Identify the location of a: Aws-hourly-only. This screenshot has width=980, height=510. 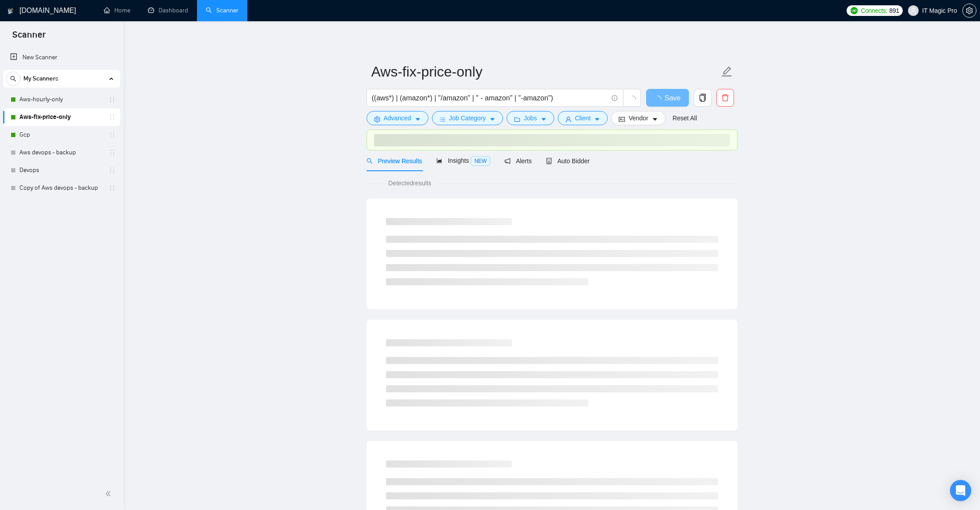
(61, 100).